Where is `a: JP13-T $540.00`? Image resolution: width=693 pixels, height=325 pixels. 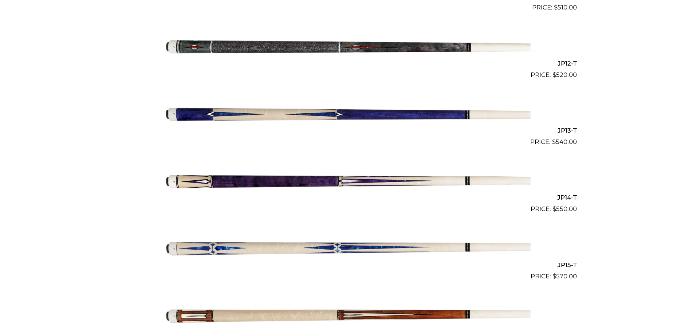 a: JP13-T $540.00 is located at coordinates (347, 115).